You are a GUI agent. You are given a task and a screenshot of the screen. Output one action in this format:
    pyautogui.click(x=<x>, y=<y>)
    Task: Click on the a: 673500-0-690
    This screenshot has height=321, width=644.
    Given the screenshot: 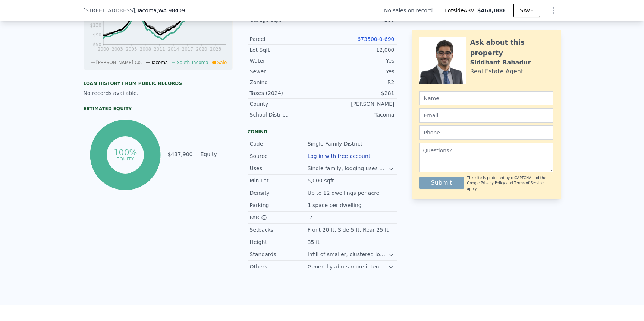 What is the action you would take?
    pyautogui.click(x=376, y=39)
    